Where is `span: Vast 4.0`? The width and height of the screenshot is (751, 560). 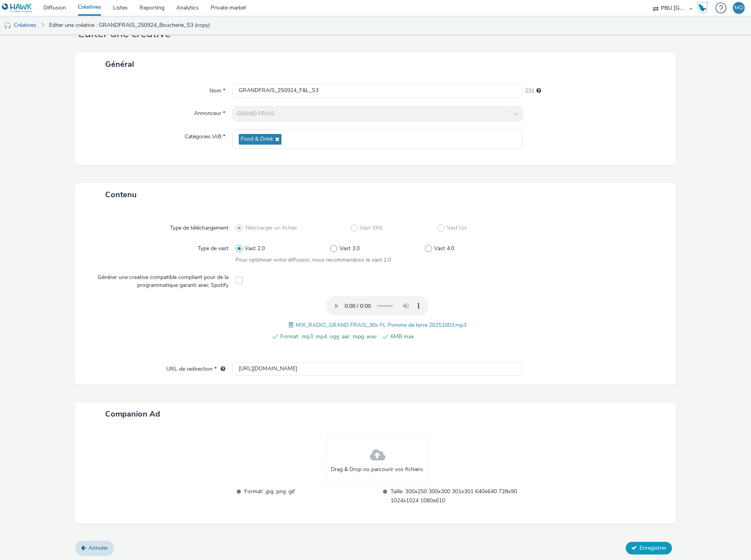
span: Vast 4.0 is located at coordinates (444, 249).